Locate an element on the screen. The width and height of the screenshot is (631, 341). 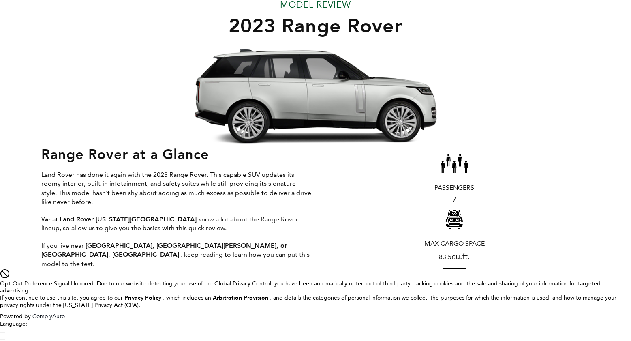
div: 83.5 is located at coordinates (454, 256).